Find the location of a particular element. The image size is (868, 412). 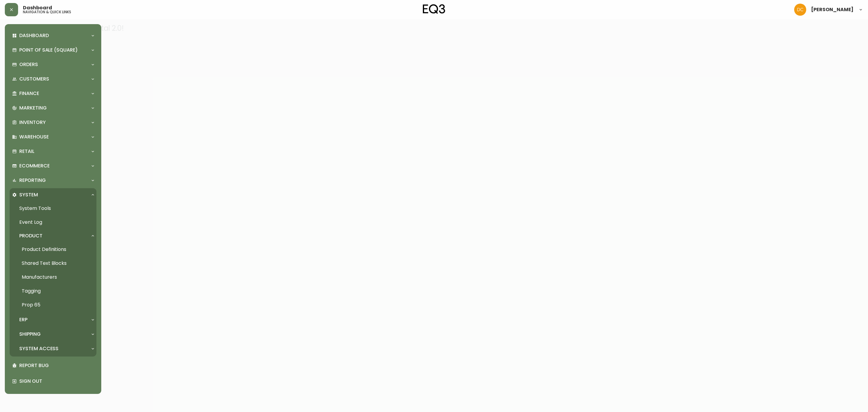

div: Shipping is located at coordinates (53, 334).